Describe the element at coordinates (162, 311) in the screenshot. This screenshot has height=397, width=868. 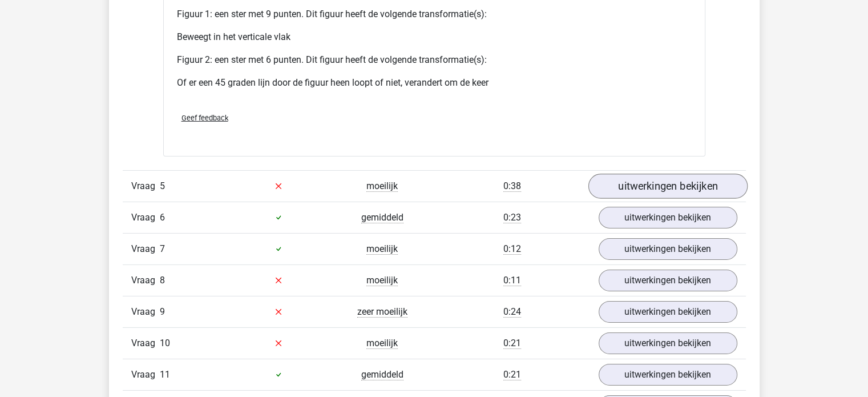
I see `span: 9` at that location.